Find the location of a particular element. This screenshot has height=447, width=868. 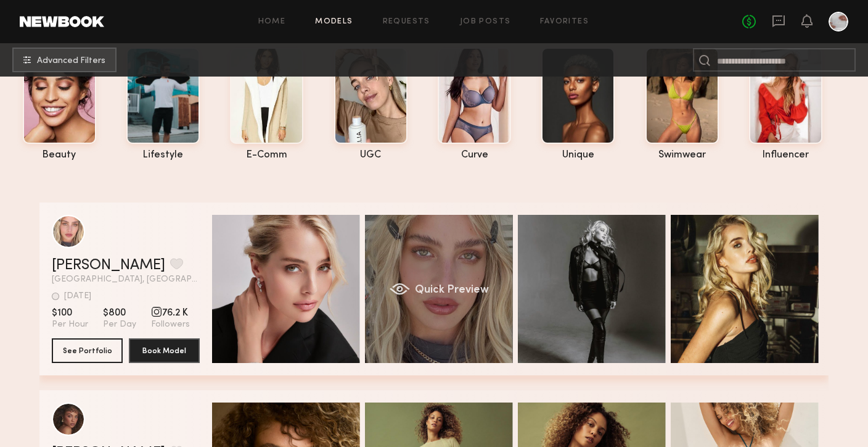

a: Home is located at coordinates (272, 22).